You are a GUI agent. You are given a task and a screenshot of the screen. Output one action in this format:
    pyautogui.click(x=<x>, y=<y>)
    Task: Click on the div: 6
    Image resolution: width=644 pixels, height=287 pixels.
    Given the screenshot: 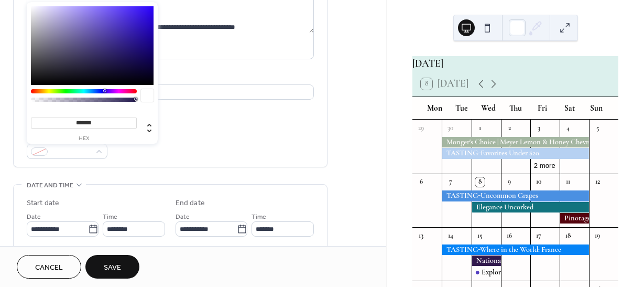 What is the action you would take?
    pyautogui.click(x=421, y=182)
    